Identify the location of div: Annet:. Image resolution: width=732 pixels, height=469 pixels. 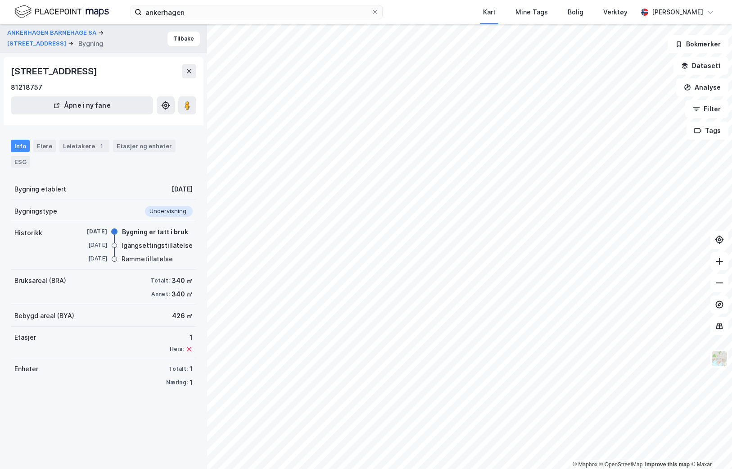
(160, 294).